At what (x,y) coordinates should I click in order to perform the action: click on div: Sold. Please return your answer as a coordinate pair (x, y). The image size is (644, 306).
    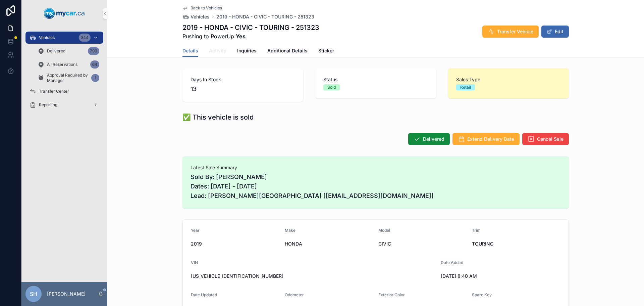
    Looking at the image, I should click on (331, 88).